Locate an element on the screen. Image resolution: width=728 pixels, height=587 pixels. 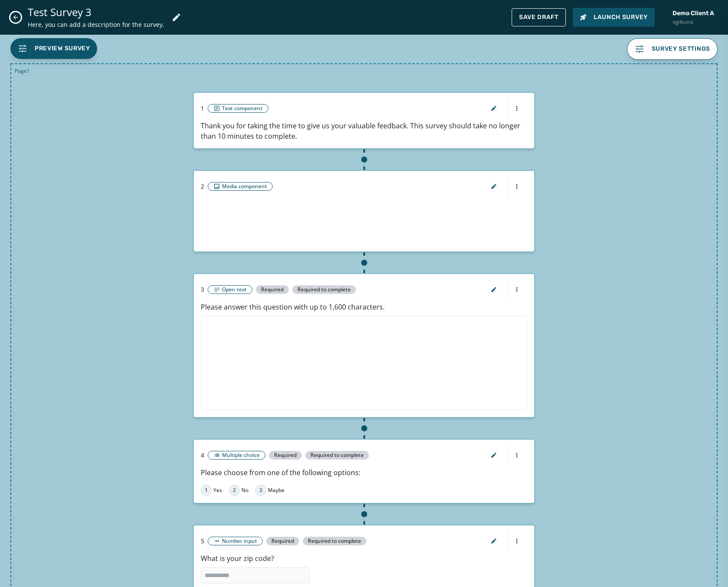
div: Add component after component 4 is located at coordinates (364, 514).